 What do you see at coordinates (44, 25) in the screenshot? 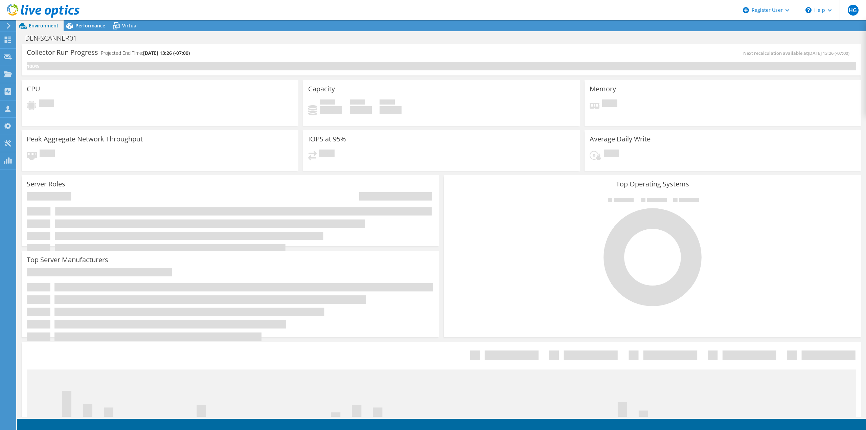
I see `span: Environment` at bounding box center [44, 25].